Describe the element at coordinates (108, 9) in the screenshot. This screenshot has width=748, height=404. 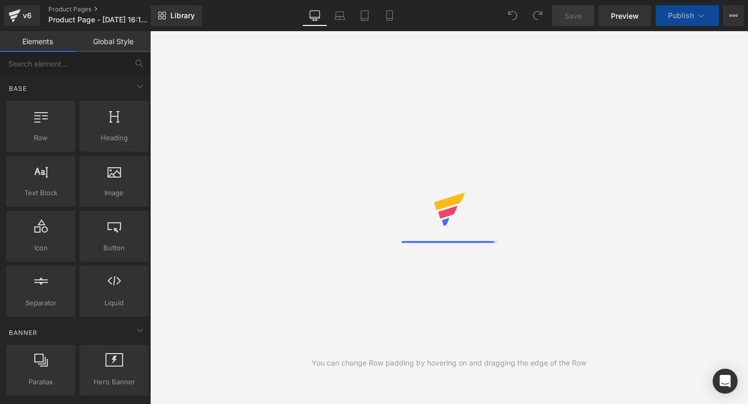
I see `a: Product Pages` at that location.